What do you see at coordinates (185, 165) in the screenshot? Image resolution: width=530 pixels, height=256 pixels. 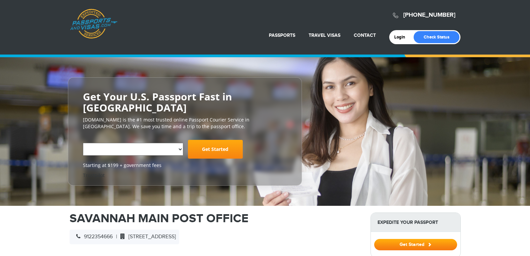 I see `span: Starting at $199 + government fees` at bounding box center [185, 165].